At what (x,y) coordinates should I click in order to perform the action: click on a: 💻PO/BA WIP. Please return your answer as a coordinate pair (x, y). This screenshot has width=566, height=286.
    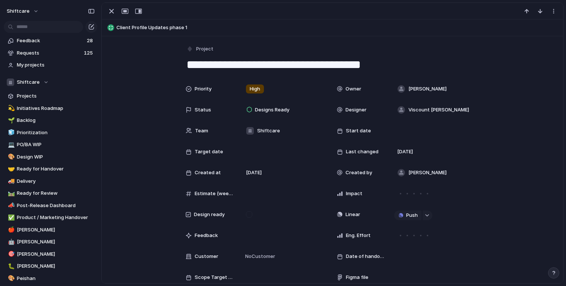
    Looking at the image, I should click on (51, 145).